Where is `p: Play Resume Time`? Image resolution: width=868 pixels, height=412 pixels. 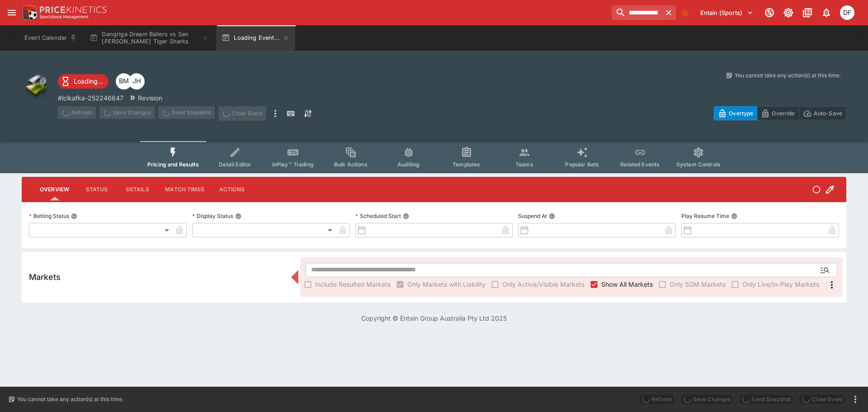
p: Play Resume Time is located at coordinates (706, 216).